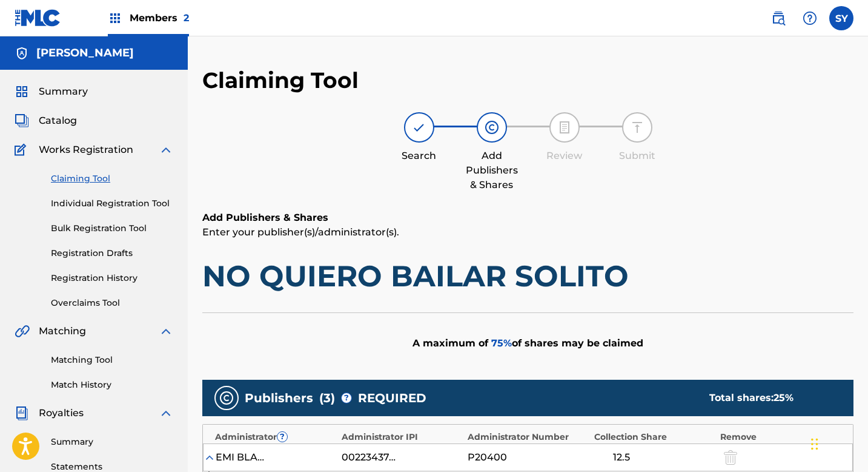  Describe the element at coordinates (58, 121) in the screenshot. I see `span: Catalog` at that location.